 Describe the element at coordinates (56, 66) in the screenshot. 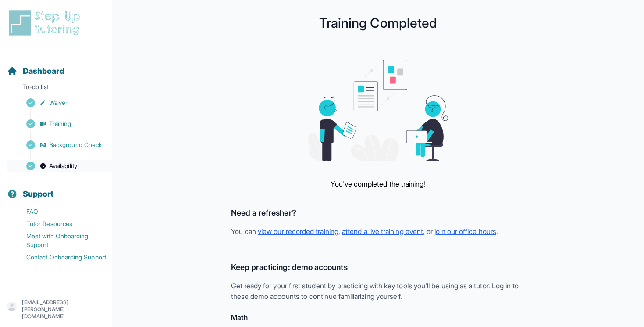

I see `button: Dashboard` at that location.